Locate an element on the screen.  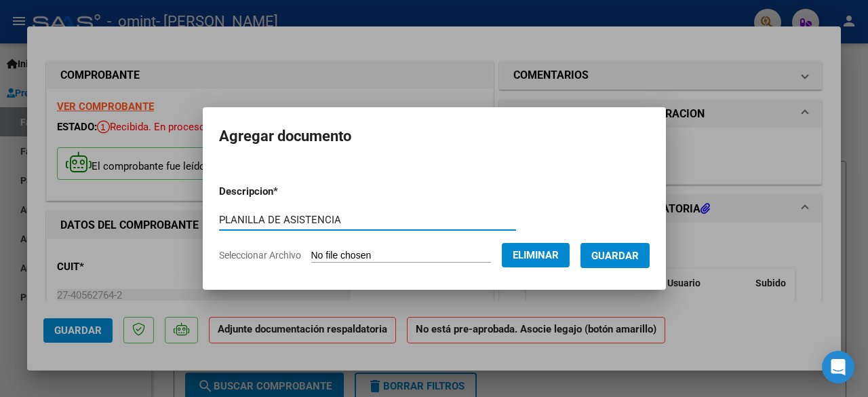
span: Guardar is located at coordinates (615, 255).